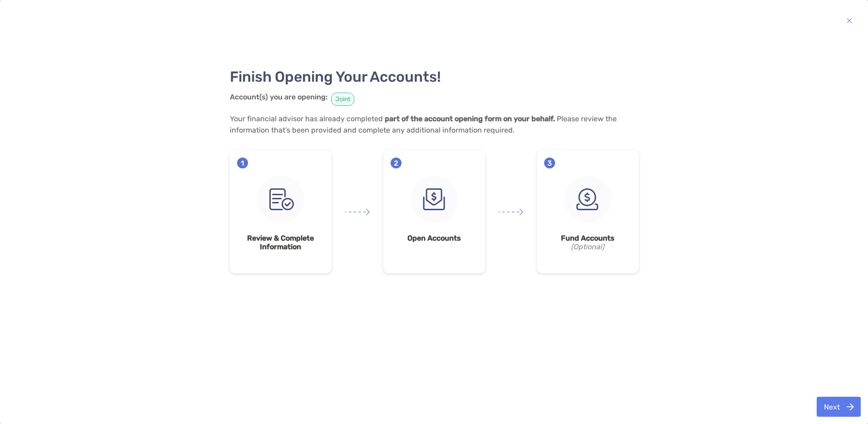 The width and height of the screenshot is (868, 424). What do you see at coordinates (281, 243) in the screenshot?
I see `strong: Review & Complete Information` at bounding box center [281, 243].